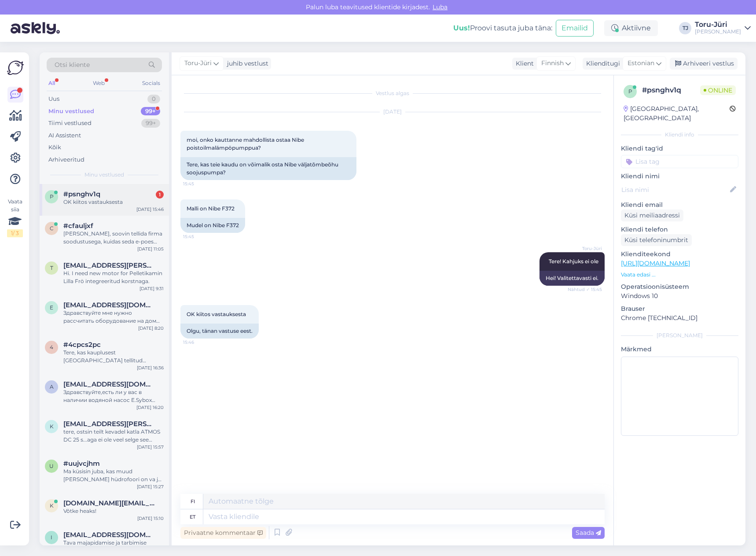 The image size is (756, 556). I want to click on div: Tere, kas teie kaudu on võimalik osta Nibe väljatõmbeõhu soojuspumpa?, so click(268, 168).